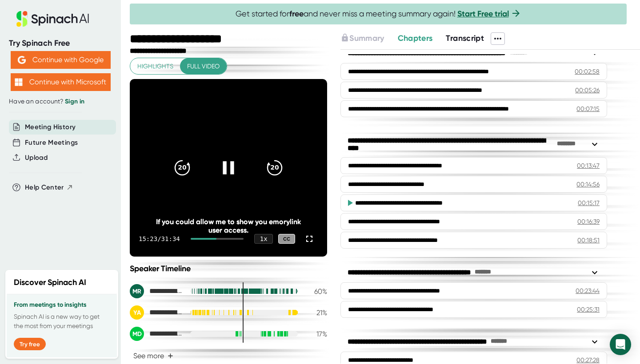 The width and height of the screenshot is (640, 364). Describe the element at coordinates (203, 66) in the screenshot. I see `span: Full video` at that location.